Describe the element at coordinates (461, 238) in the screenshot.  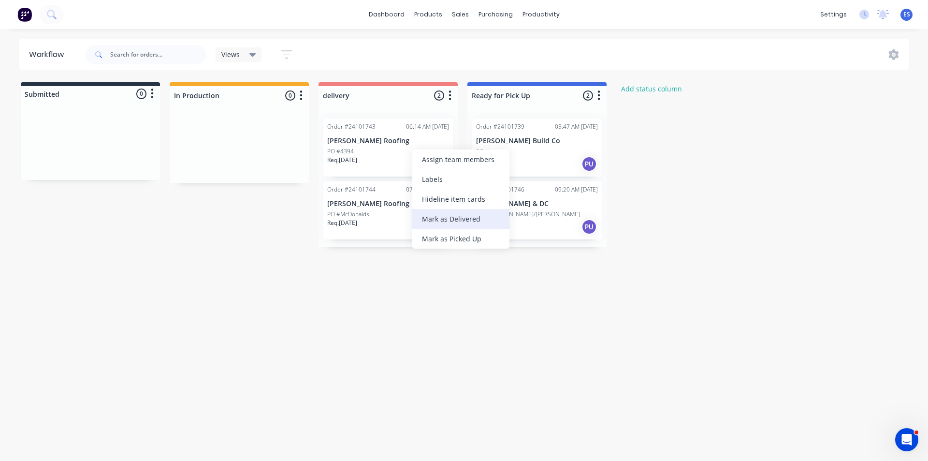
I see `div: Mark as Picked Up` at that location.